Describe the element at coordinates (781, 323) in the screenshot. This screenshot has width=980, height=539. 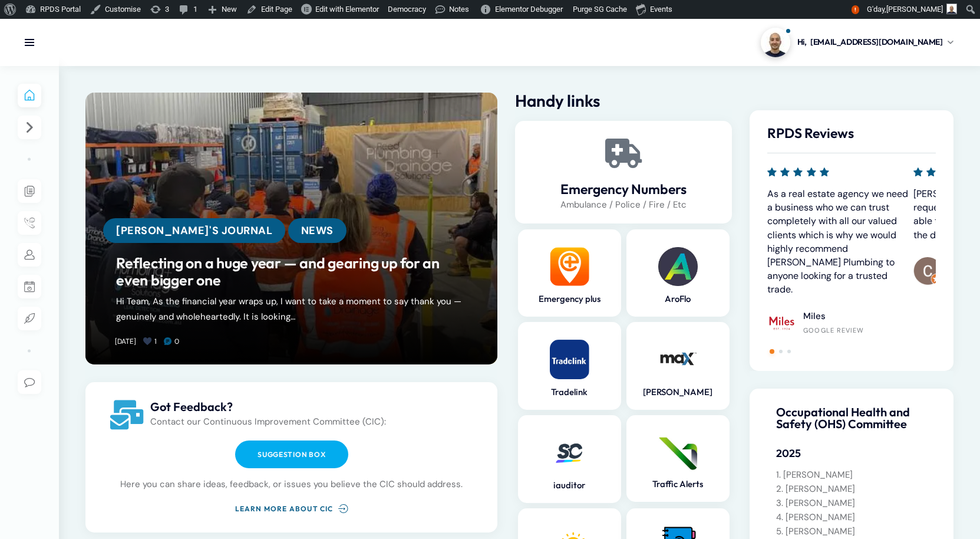
I see `img: Miles` at that location.